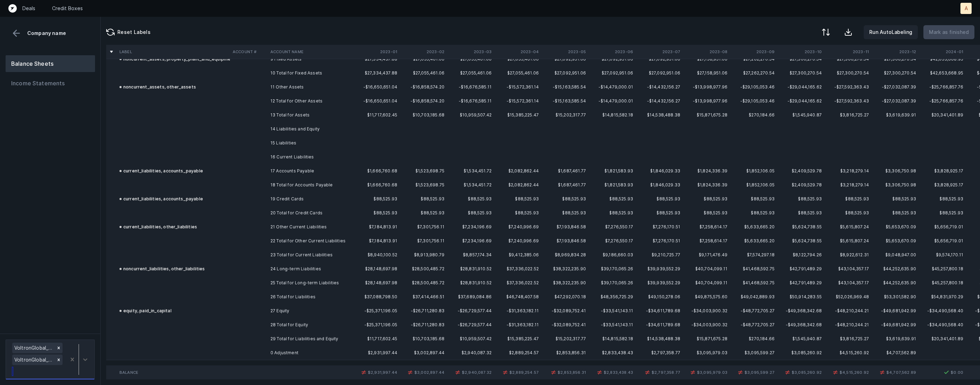 Image resolution: width=980 pixels, height=385 pixels. I want to click on td: $42,653,668.95, so click(943, 59).